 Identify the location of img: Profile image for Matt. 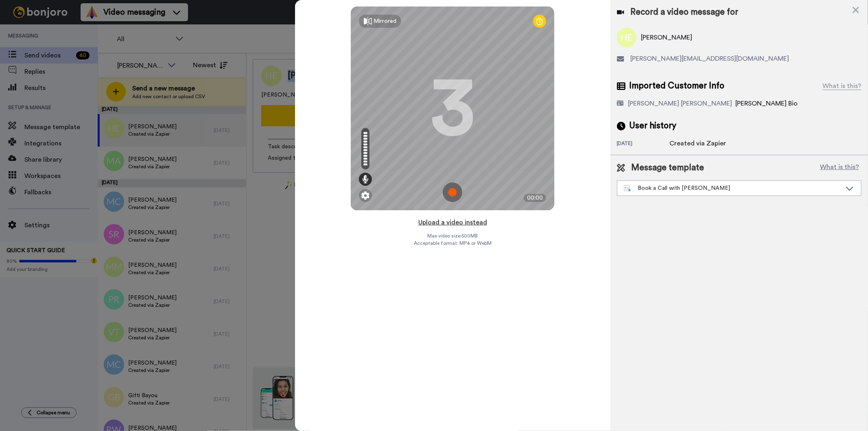
(25, 31).